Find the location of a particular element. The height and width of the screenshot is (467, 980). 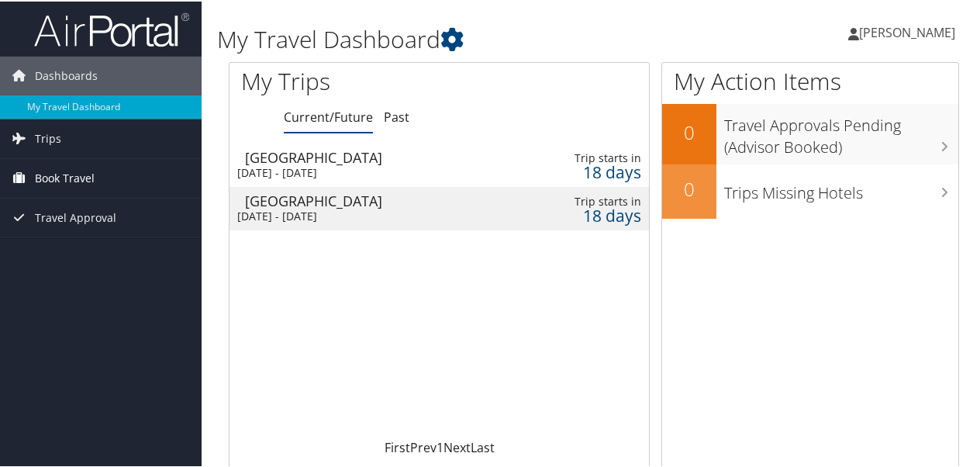

h3: Trips Missing Hotels is located at coordinates (842, 188).